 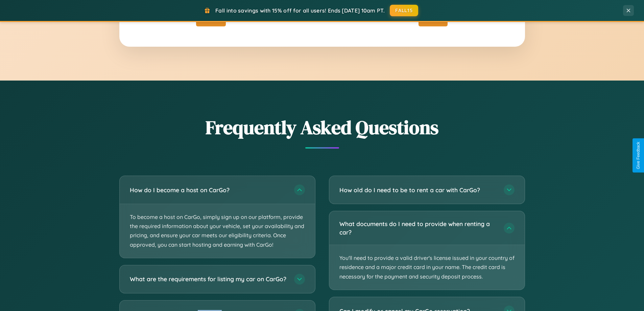 I want to click on h3: How old do I need to be to rent a car with CarGo?, so click(x=418, y=190).